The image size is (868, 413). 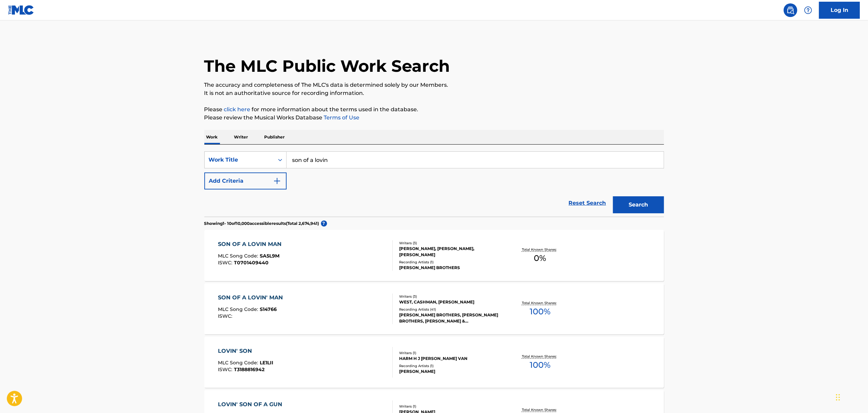 I want to click on a: Log In, so click(x=840, y=10).